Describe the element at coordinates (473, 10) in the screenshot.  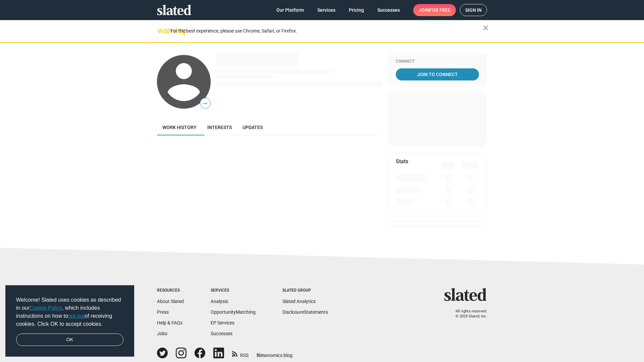
I see `span: Sign in` at that location.